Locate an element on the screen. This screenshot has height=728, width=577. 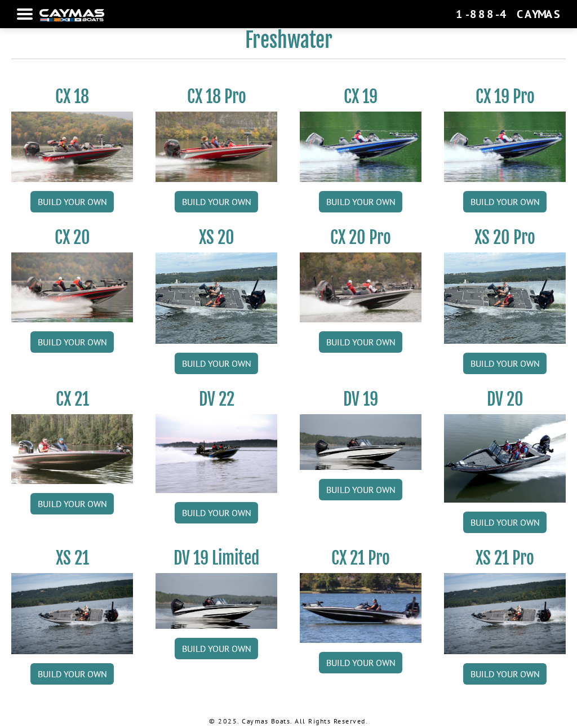
h3: CX 19 is located at coordinates (361, 96).